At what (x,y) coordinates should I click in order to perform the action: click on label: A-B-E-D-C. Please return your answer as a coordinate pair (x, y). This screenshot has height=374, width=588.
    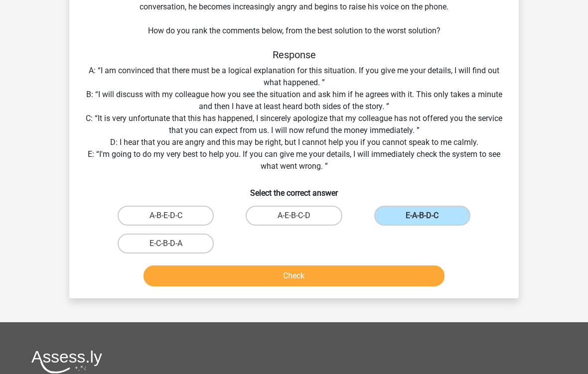
    Looking at the image, I should click on (166, 216).